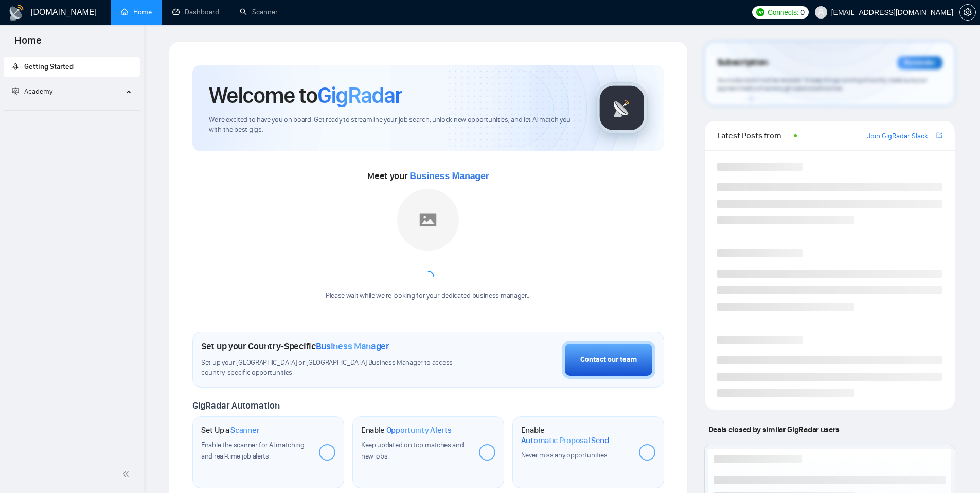 This screenshot has height=493, width=980. I want to click on span: Latest Posts from the GigRadar Community, so click(754, 135).